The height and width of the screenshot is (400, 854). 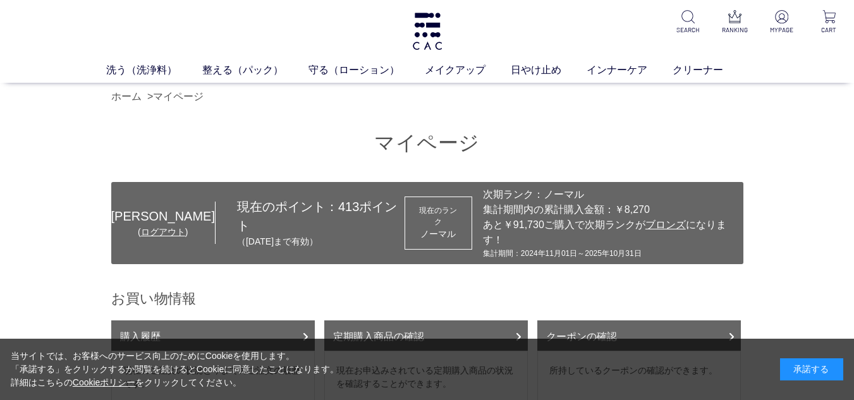 What do you see at coordinates (428, 31) in the screenshot?
I see `img: logo` at bounding box center [428, 31].